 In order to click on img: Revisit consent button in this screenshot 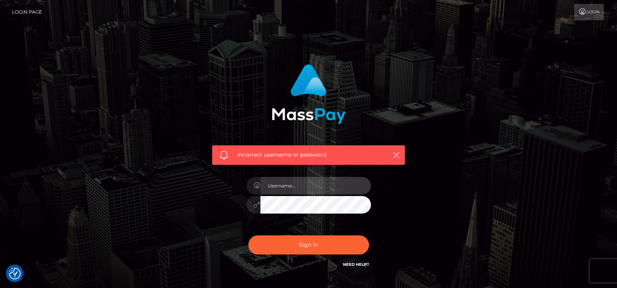, I will do `click(15, 273)`.